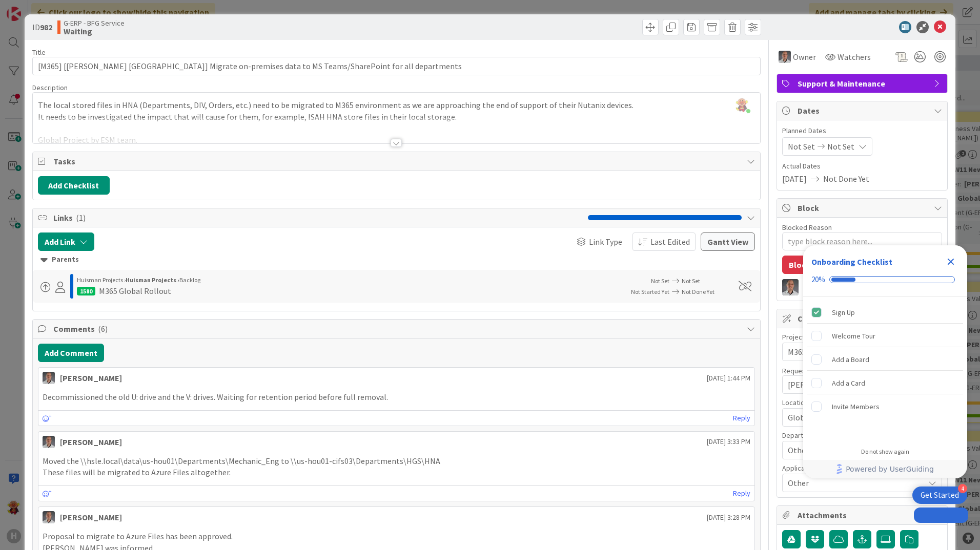 The width and height of the screenshot is (980, 550). What do you see at coordinates (886, 469) in the screenshot?
I see `div: Footer` at bounding box center [886, 469].